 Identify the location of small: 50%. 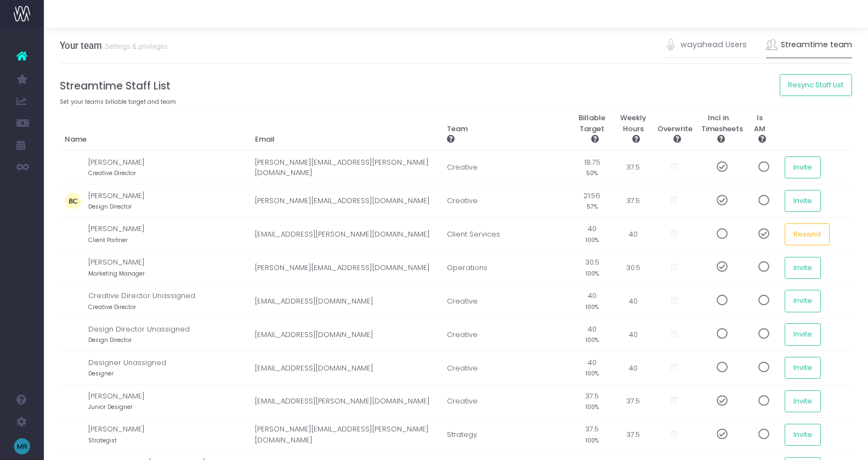
(592, 172).